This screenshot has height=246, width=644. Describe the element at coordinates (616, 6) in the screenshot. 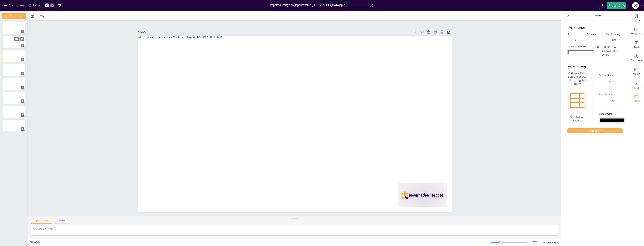

I see `button: Present` at that location.